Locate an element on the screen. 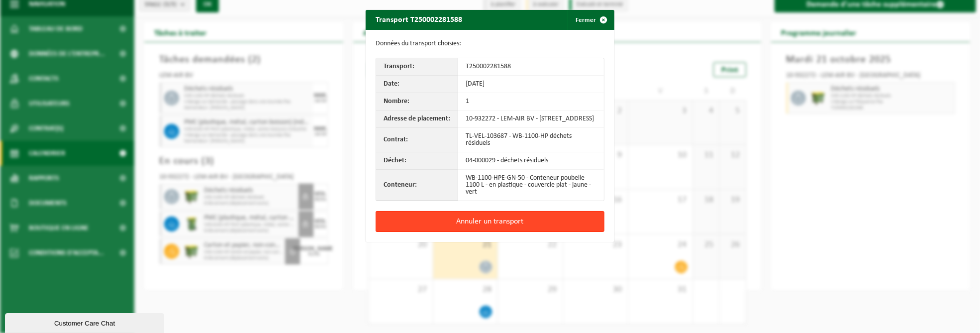 The height and width of the screenshot is (333, 980). button: Annuler un transport is located at coordinates (490, 221).